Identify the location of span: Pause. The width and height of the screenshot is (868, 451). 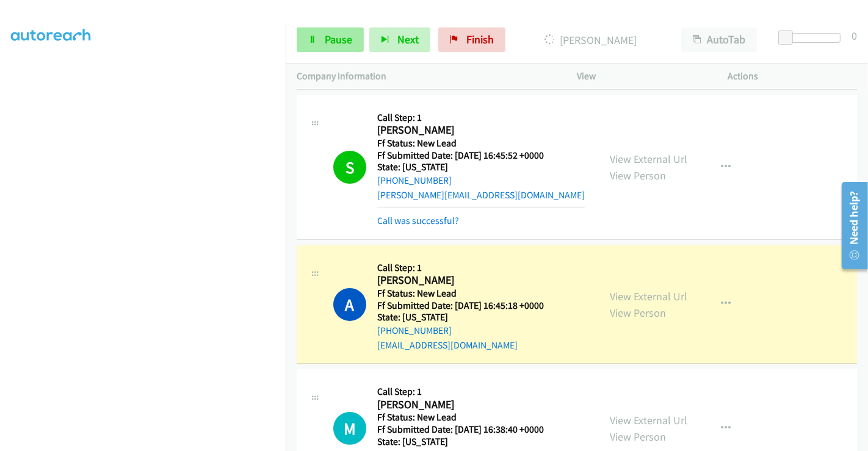
(339, 39).